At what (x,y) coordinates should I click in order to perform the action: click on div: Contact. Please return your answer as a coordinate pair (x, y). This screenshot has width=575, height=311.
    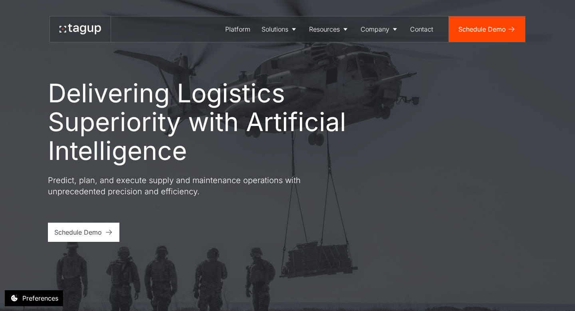
    Looking at the image, I should click on (421, 29).